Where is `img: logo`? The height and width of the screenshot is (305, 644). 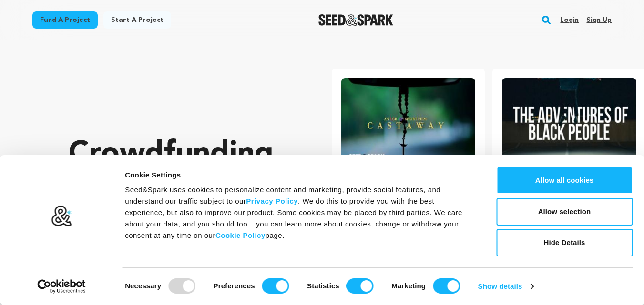 img: logo is located at coordinates (61, 216).